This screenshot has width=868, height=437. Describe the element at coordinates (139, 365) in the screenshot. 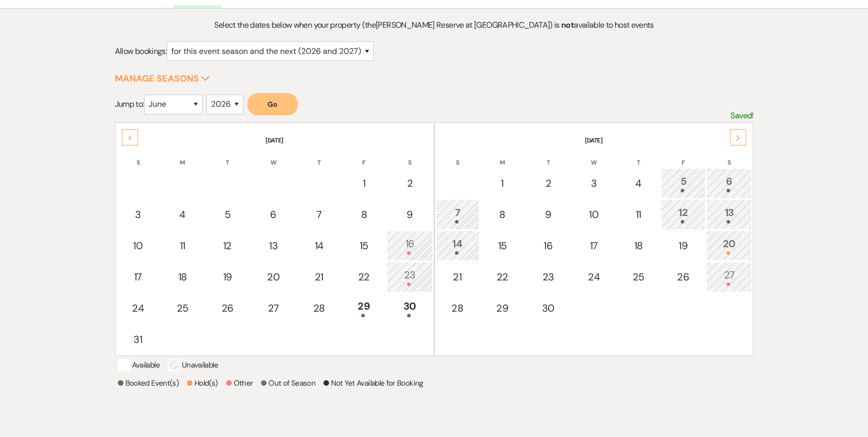

I see `p: Available` at that location.